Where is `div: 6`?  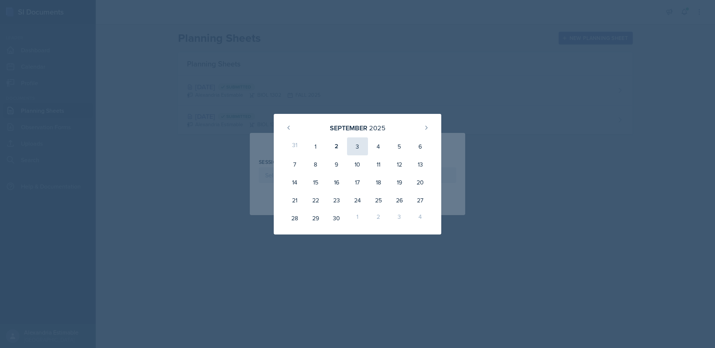 div: 6 is located at coordinates (420, 147).